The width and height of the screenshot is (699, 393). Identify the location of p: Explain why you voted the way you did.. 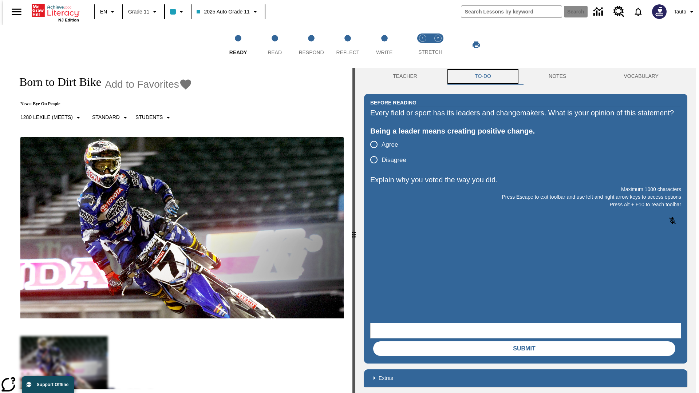
(526, 180).